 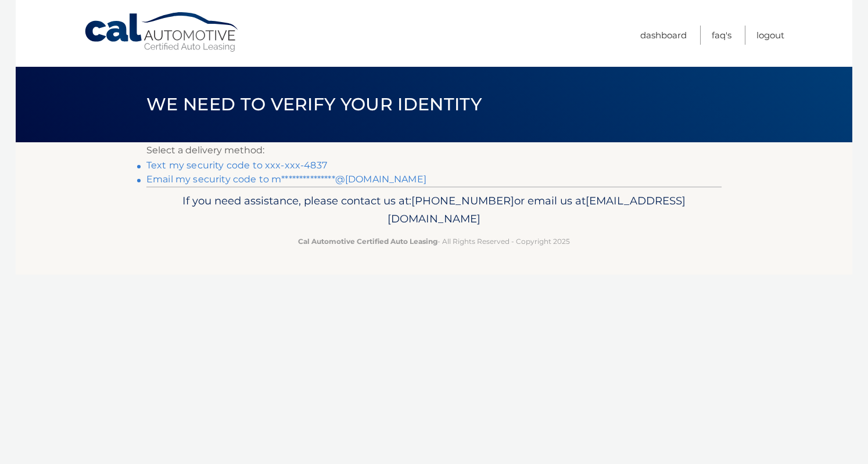 What do you see at coordinates (367, 241) in the screenshot?
I see `strong: Cal Automotive Certified Auto Leasing` at bounding box center [367, 241].